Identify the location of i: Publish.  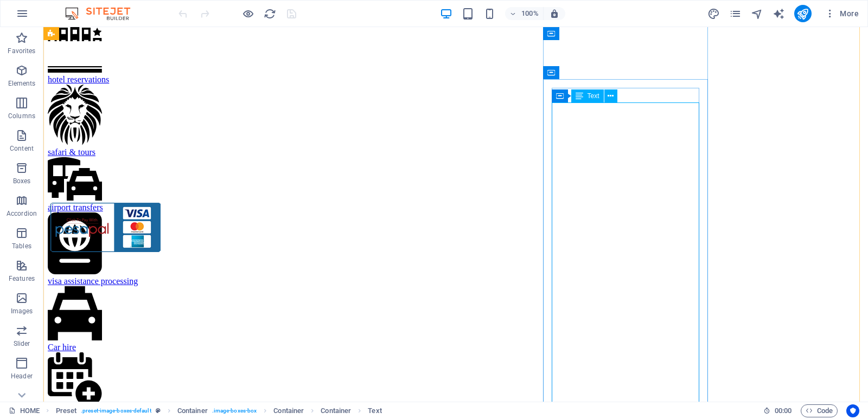
(802, 14).